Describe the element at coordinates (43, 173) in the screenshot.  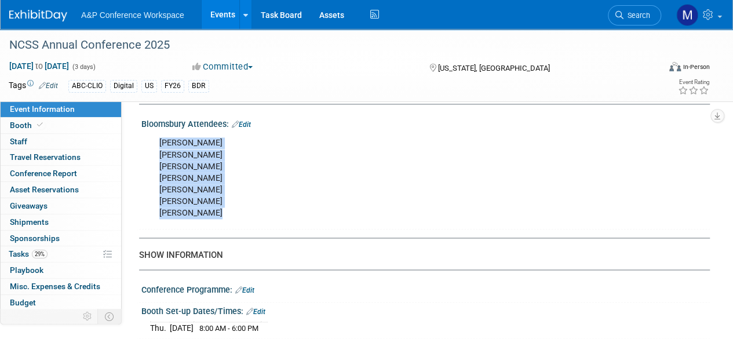
I see `span: Conference Report` at that location.